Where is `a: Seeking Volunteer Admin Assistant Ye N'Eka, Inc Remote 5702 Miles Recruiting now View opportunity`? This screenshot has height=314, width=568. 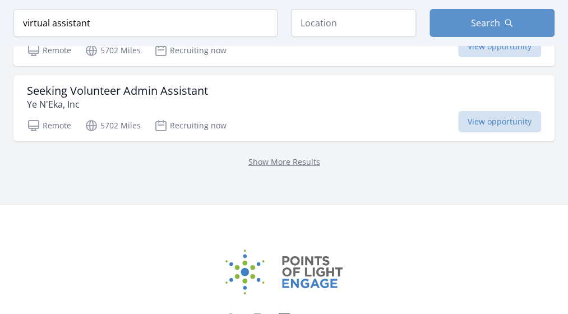 a: Seeking Volunteer Admin Assistant Ye N'Eka, Inc Remote 5702 Miles Recruiting now View opportunity is located at coordinates (284, 108).